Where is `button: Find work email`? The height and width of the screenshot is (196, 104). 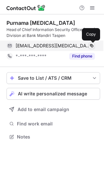 button: Find work email is located at coordinates (54, 124).